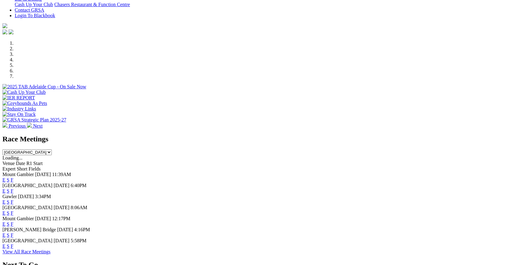 Image resolution: width=532 pixels, height=265 pixels. Describe the element at coordinates (22, 168) in the screenshot. I see `span: Short` at that location.